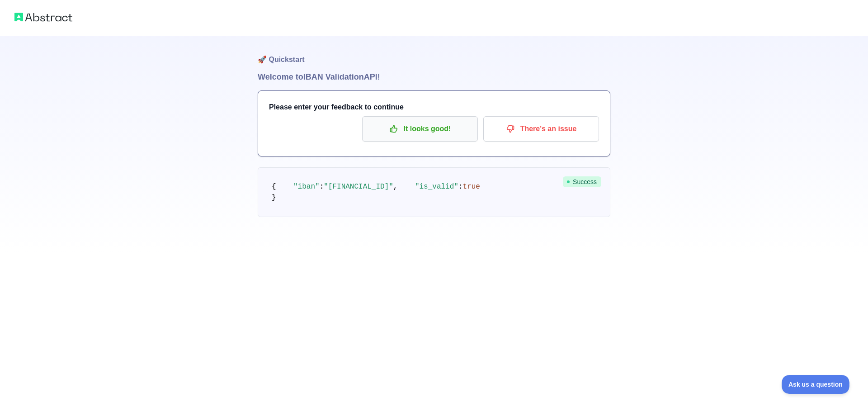  I want to click on p: There's an issue, so click(541, 129).